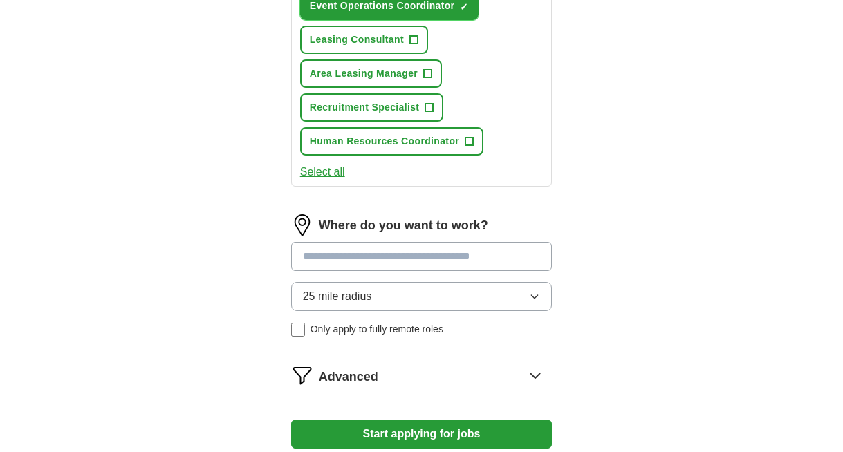  Describe the element at coordinates (298, 330) in the screenshot. I see `input: Only apply to fully remote roles` at that location.